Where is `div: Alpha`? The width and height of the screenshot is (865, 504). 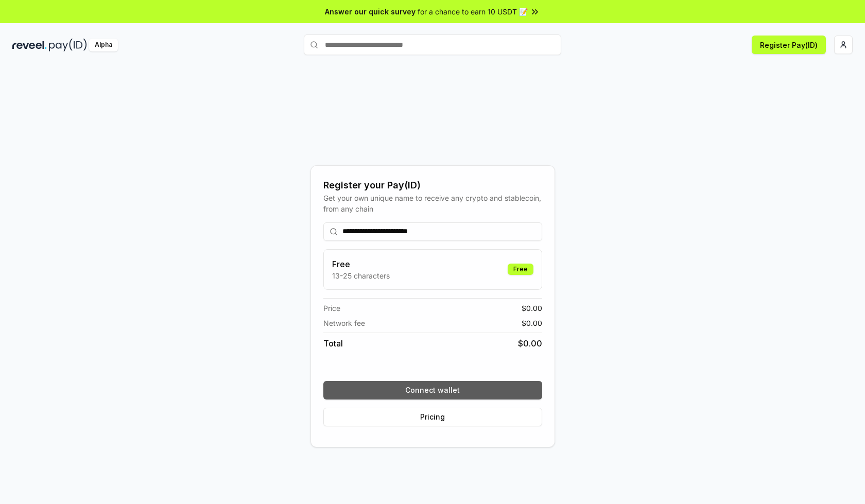
div: Alpha is located at coordinates (103, 45).